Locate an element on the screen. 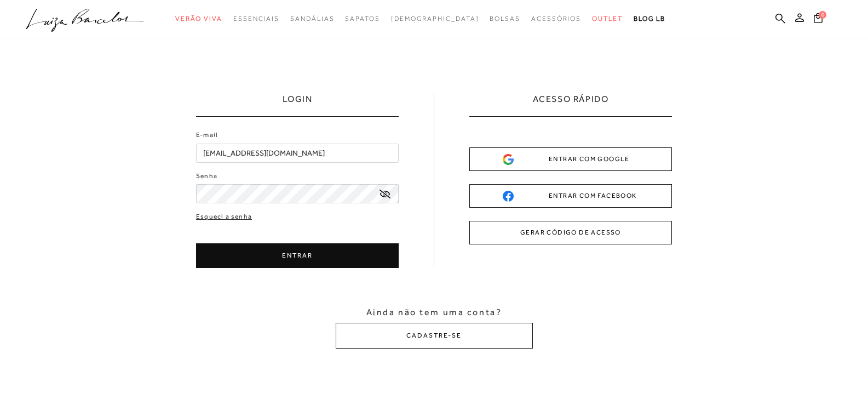  h1: LOGIN is located at coordinates (297, 104).